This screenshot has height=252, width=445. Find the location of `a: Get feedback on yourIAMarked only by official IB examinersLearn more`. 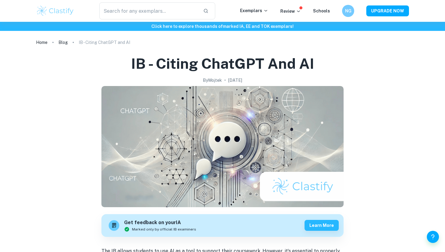

a: Get feedback on yourIAMarked only by official IB examinersLearn more is located at coordinates (222, 225).